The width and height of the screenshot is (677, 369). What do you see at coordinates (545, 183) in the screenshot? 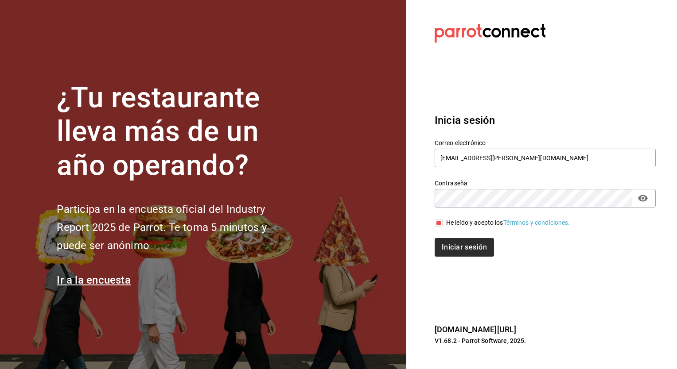
I see `label: Contraseña` at bounding box center [545, 183].